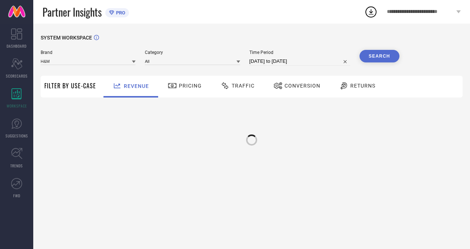 Image resolution: width=470 pixels, height=249 pixels. What do you see at coordinates (380, 56) in the screenshot?
I see `button: Search` at bounding box center [380, 56].